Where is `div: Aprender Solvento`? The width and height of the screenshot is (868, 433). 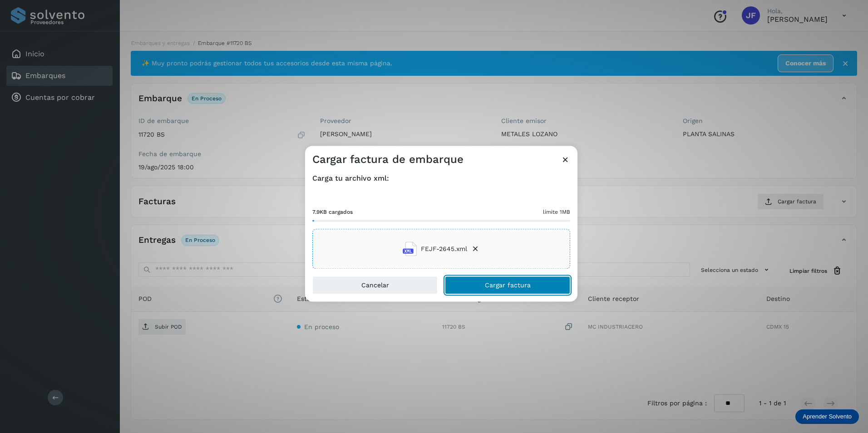 div: Aprender Solvento is located at coordinates (827, 416).